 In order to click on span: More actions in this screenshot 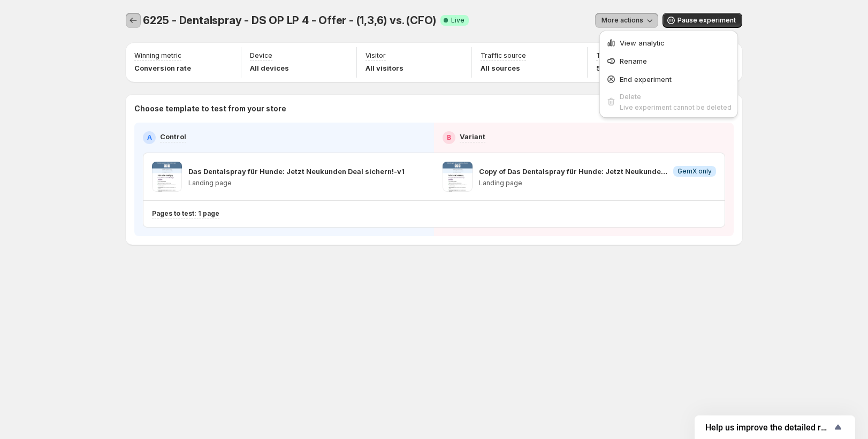, I will do `click(622, 20)`.